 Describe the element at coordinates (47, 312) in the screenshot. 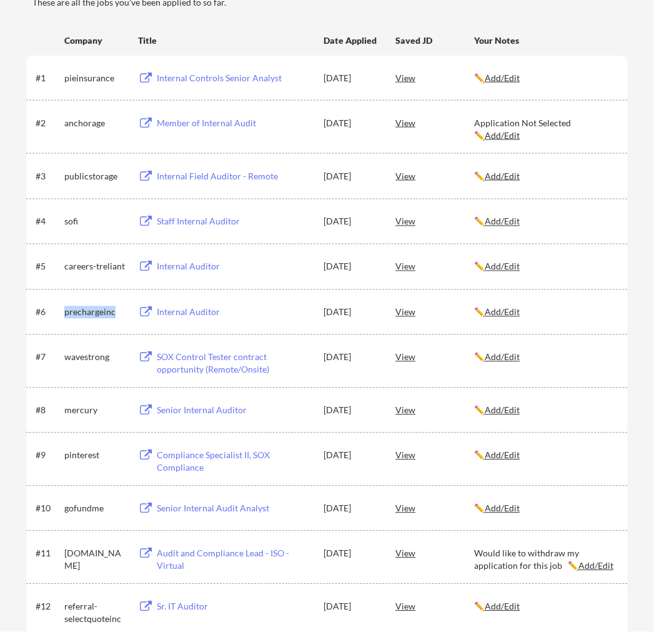

I see `div: #6` at that location.